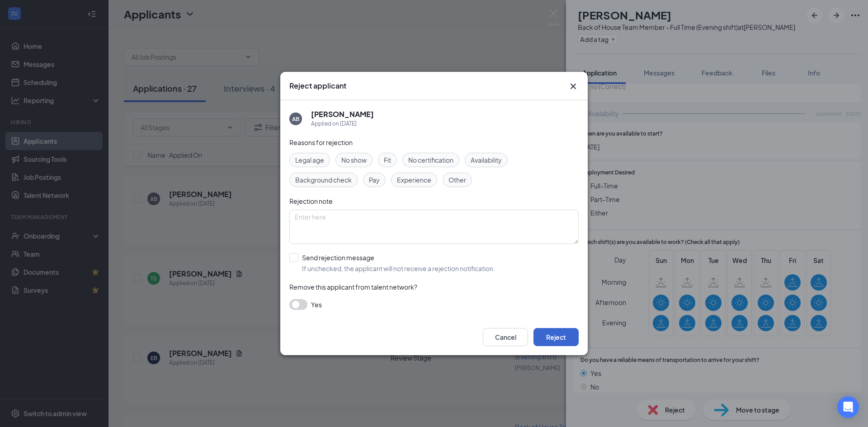 This screenshot has height=427, width=868. Describe the element at coordinates (316, 305) in the screenshot. I see `span: Yes` at that location.